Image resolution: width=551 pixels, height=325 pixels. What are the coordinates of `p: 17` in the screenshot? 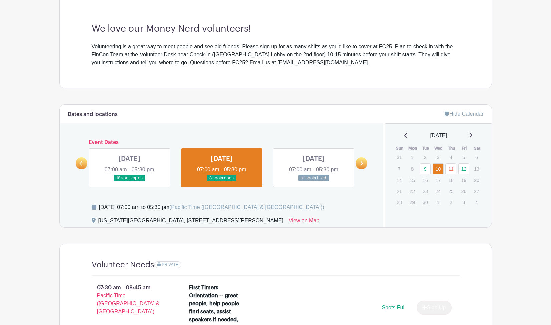 It's located at (438, 180).